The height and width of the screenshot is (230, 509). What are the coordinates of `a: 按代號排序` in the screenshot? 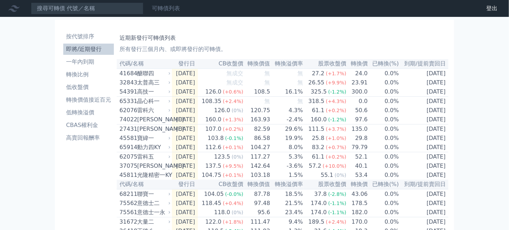 It's located at (89, 37).